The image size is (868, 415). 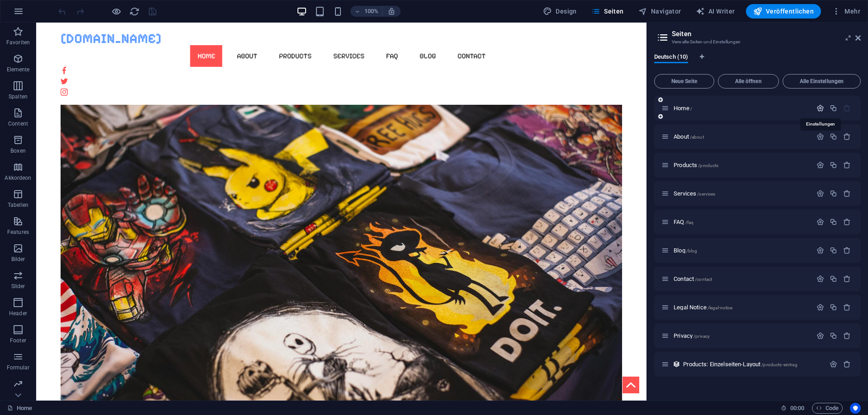 I want to click on i: Seite neu laden, so click(x=135, y=11).